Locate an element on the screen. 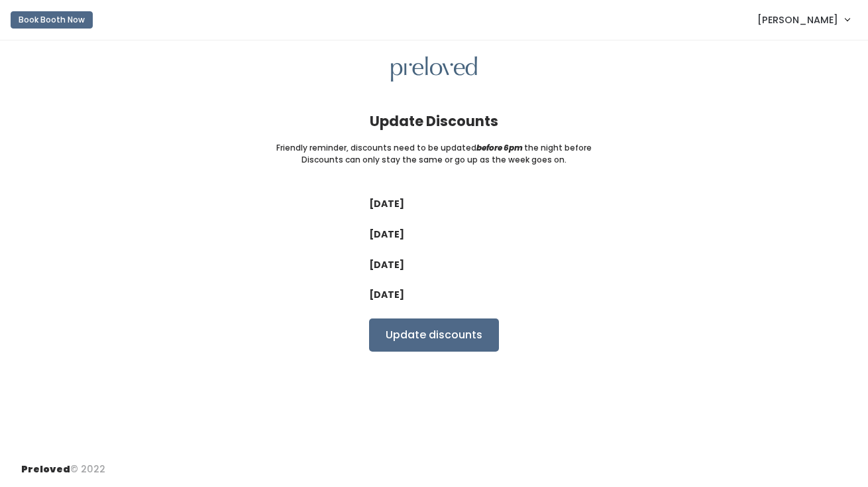 The width and height of the screenshot is (868, 487). a: Book Booth Now is located at coordinates (52, 20).